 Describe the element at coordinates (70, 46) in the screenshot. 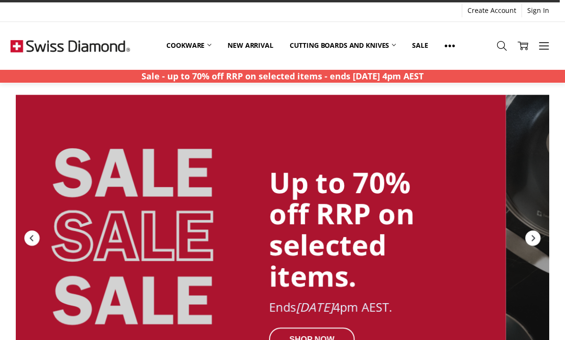

I see `img: Free Shipping On Every Order` at that location.